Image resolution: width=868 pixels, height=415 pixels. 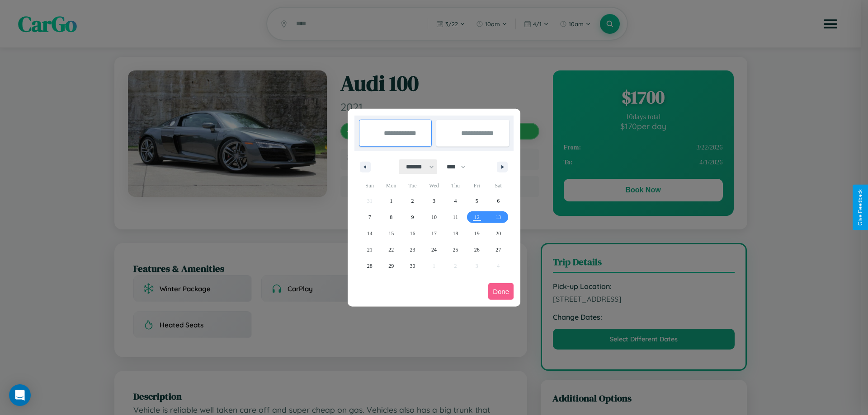 I want to click on button: 10, so click(x=433, y=217).